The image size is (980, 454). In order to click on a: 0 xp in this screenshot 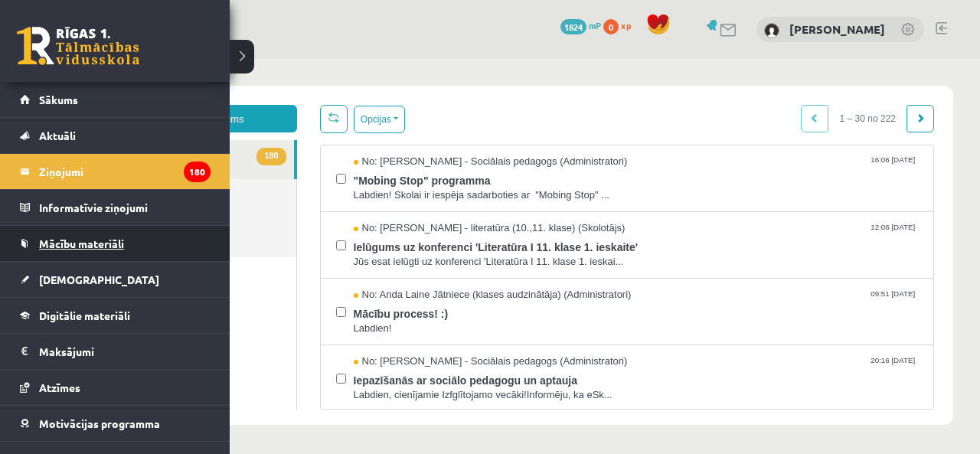, I will do `click(621, 25)`.